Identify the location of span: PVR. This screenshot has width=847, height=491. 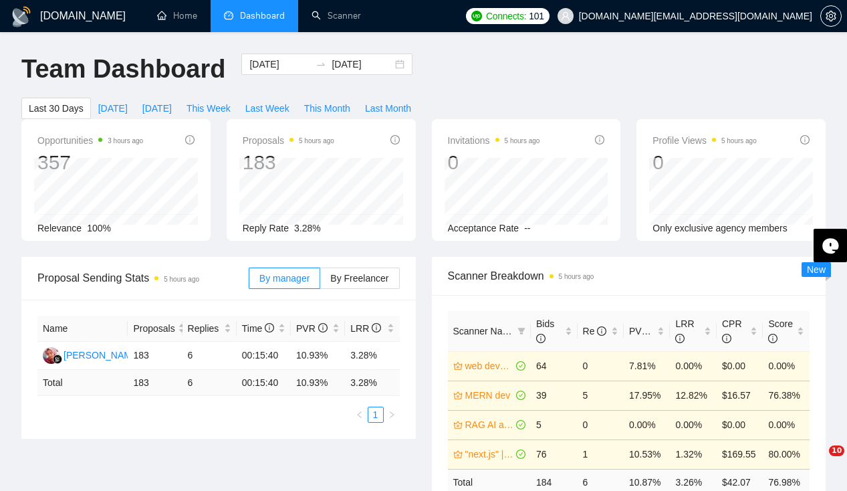
(312, 328).